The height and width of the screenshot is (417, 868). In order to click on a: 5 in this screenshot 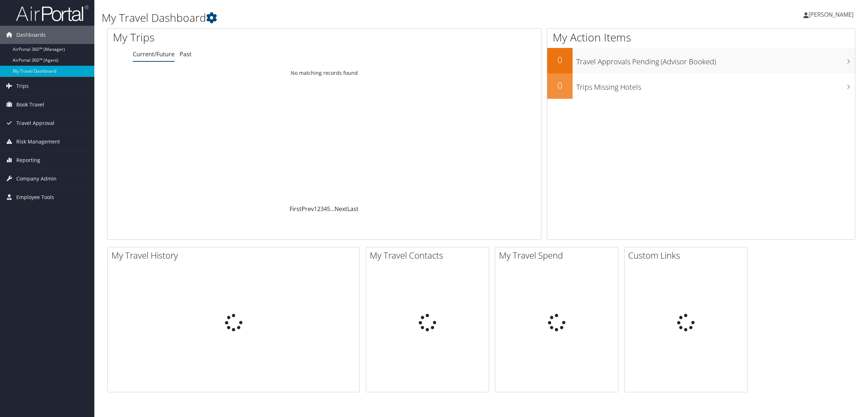, I will do `click(328, 209)`.